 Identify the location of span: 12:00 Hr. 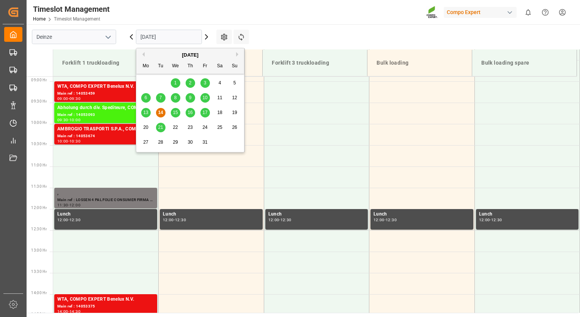
(39, 207).